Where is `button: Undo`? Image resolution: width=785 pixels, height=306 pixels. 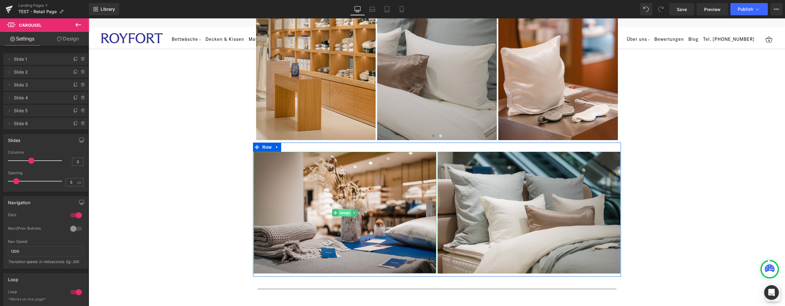 button: Undo is located at coordinates (646, 9).